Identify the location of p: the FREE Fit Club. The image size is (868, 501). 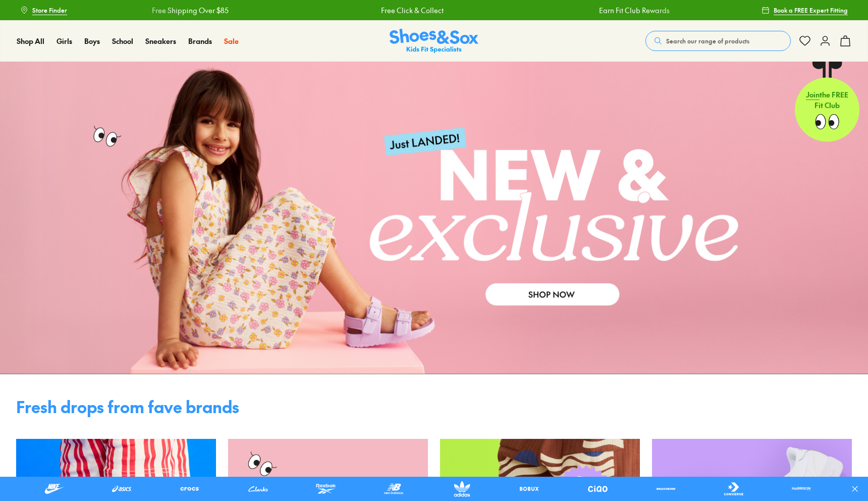
(827, 100).